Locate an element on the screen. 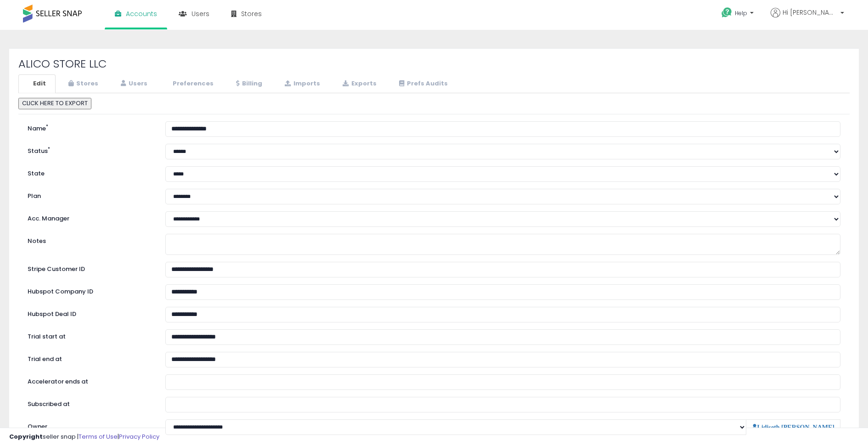 The height and width of the screenshot is (446, 868). label: Owner is located at coordinates (37, 427).